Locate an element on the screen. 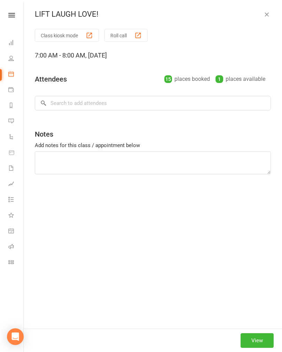 Image resolution: width=282 pixels, height=352 pixels. div: places available is located at coordinates (240, 79).